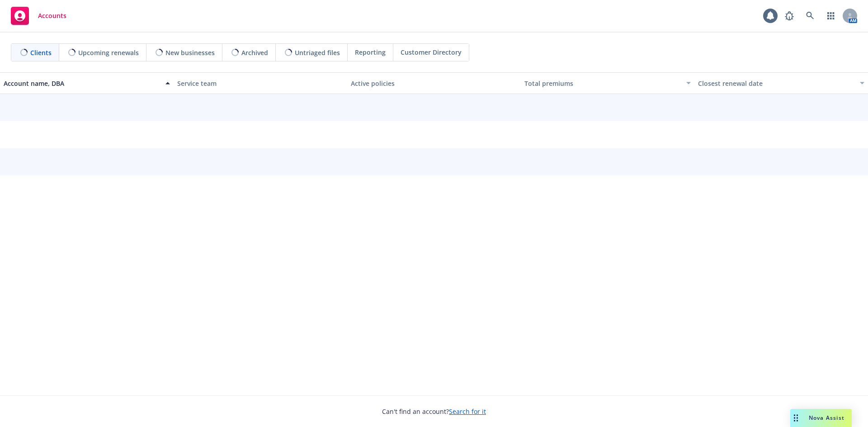  Describe the element at coordinates (254, 53) in the screenshot. I see `span: Archived` at that location.